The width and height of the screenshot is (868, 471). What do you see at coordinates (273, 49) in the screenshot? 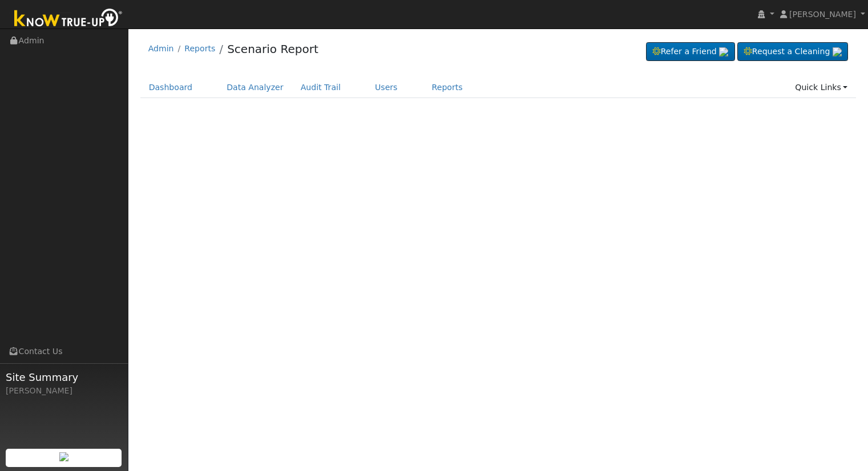
I see `a: Scenario Report` at bounding box center [273, 49].